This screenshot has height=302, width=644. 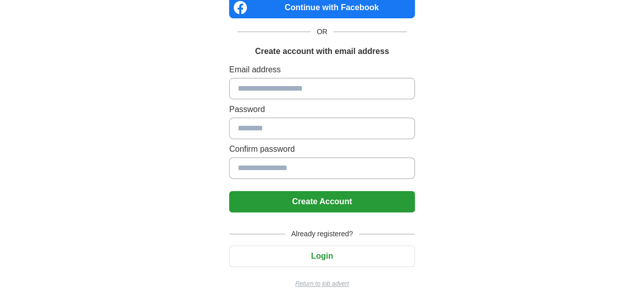 I want to click on span: Already registered?, so click(x=322, y=234).